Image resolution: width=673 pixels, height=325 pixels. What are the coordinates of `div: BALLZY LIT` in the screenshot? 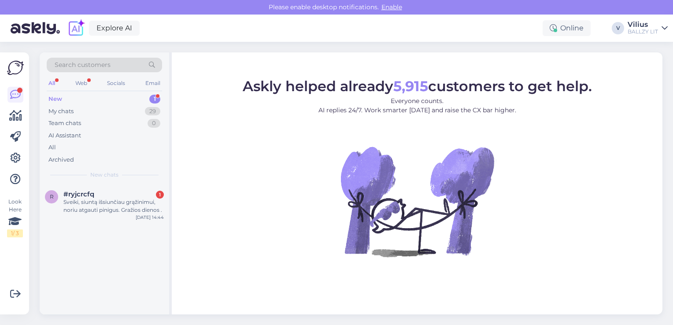 It's located at (643, 32).